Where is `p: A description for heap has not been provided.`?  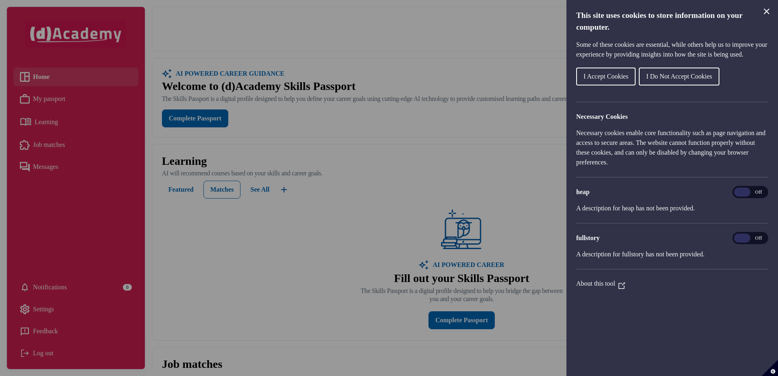
p: A description for heap has not been provided. is located at coordinates (673, 208).